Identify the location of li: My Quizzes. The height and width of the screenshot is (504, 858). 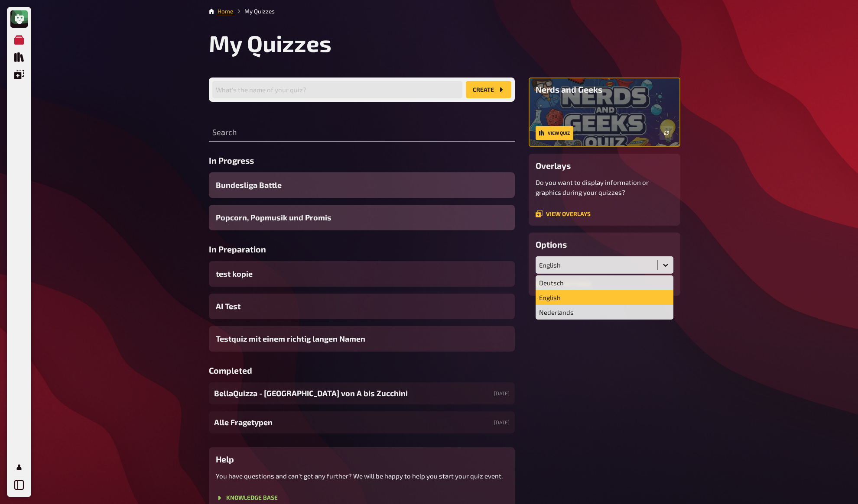
(254, 11).